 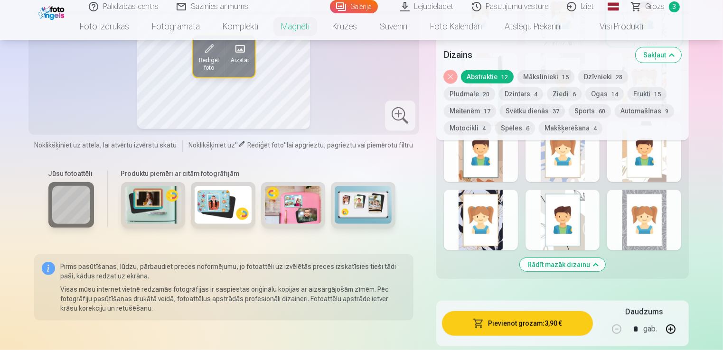 I want to click on button: Makšķerēšana4, so click(x=571, y=128).